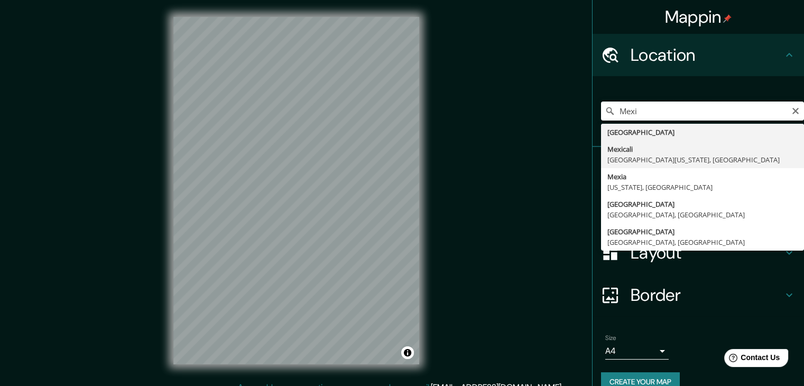 The height and width of the screenshot is (386, 804). Describe the element at coordinates (698, 210) in the screenshot. I see `div: Style` at that location.